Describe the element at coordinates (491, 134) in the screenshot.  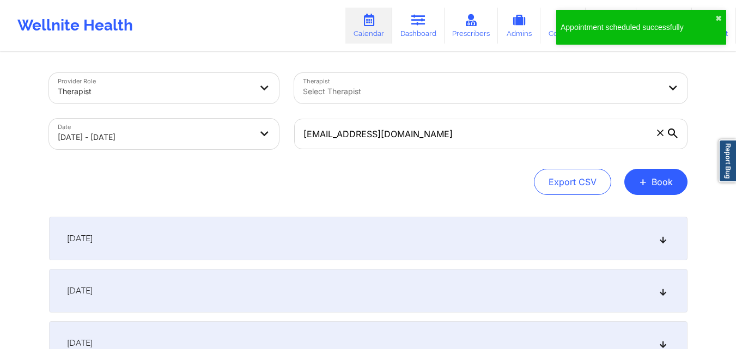
I see `input: Search by patient email` at that location.